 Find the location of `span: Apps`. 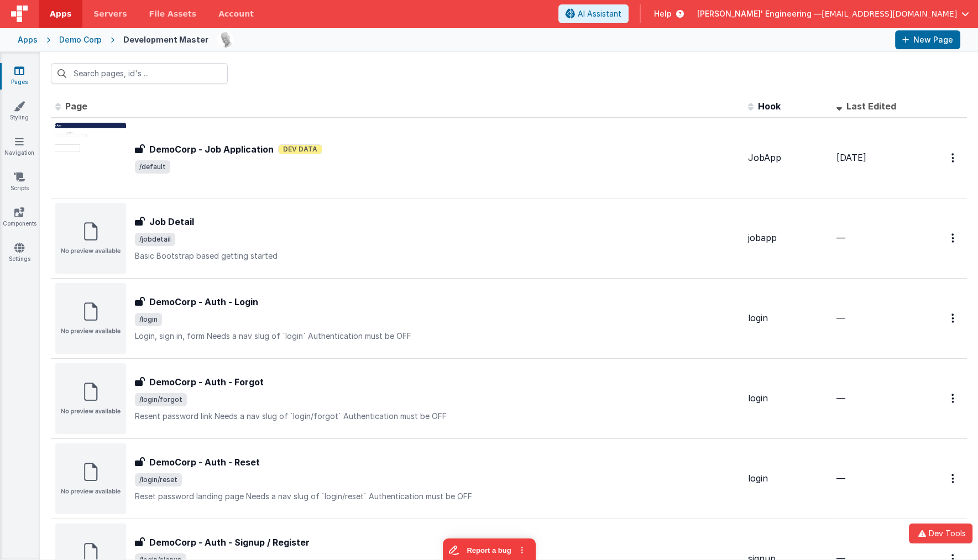

span: Apps is located at coordinates (60, 14).